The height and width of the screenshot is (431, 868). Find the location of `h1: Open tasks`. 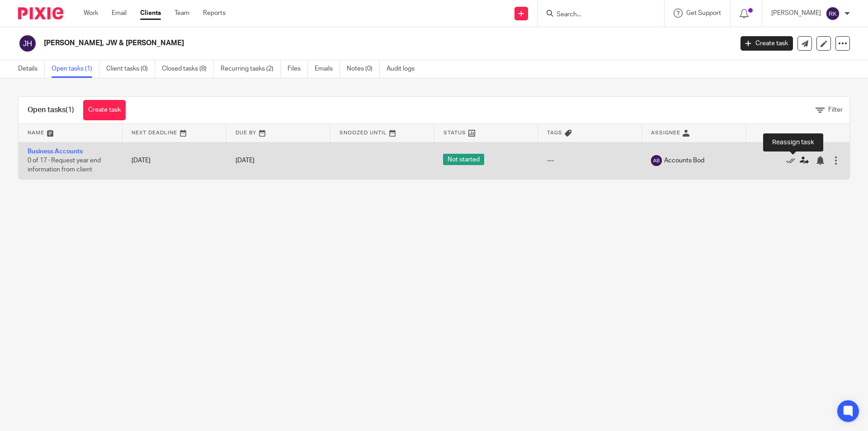

h1: Open tasks is located at coordinates (50, 110).